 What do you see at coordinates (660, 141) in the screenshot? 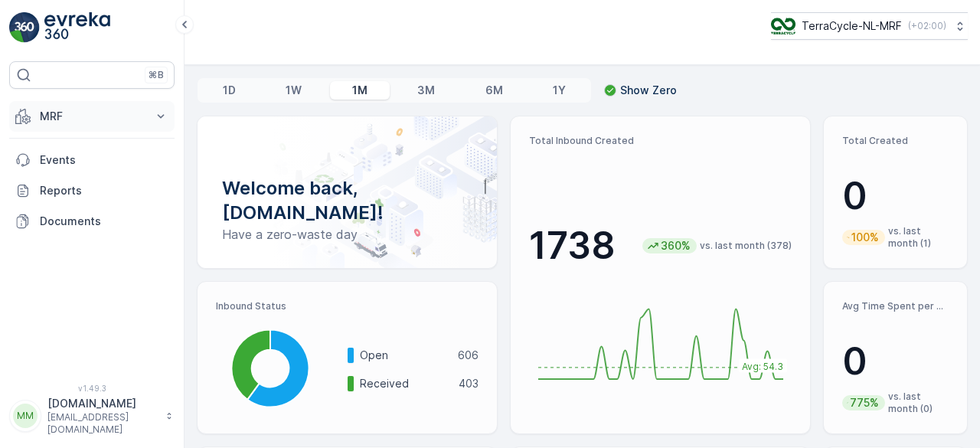
I see `p: Total Inbound Created` at bounding box center [660, 141].